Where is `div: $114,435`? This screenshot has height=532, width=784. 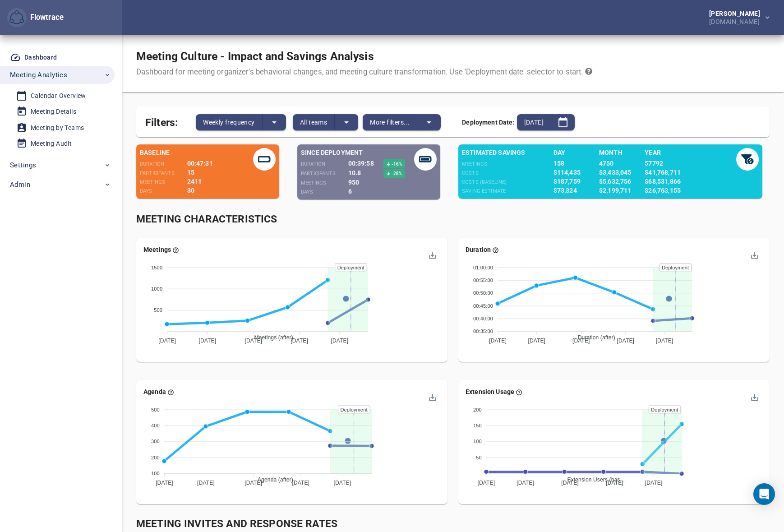 div: $114,435 is located at coordinates (576, 172).